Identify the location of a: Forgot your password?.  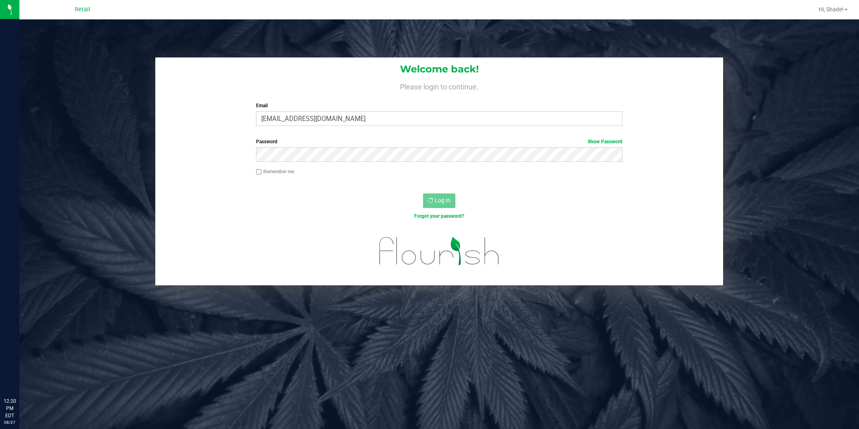
(439, 216).